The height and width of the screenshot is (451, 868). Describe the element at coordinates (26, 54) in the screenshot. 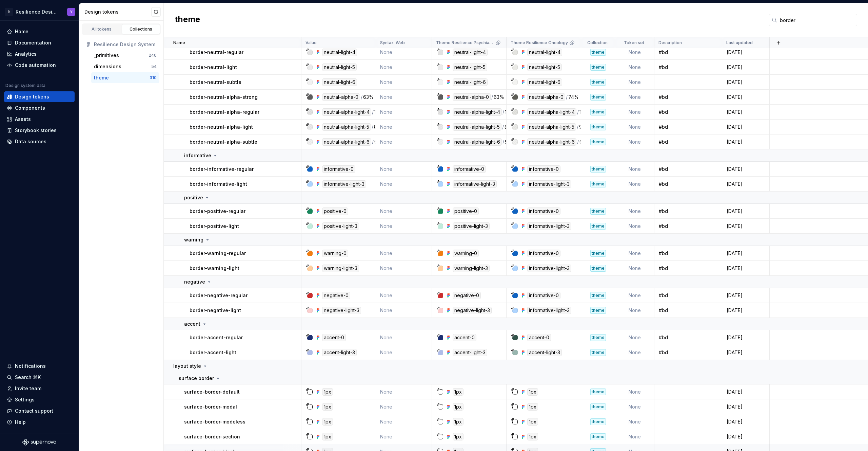

I see `div: Analytics` at that location.